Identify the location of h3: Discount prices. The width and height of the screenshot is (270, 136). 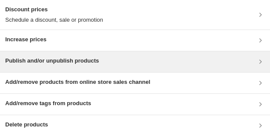
(54, 10).